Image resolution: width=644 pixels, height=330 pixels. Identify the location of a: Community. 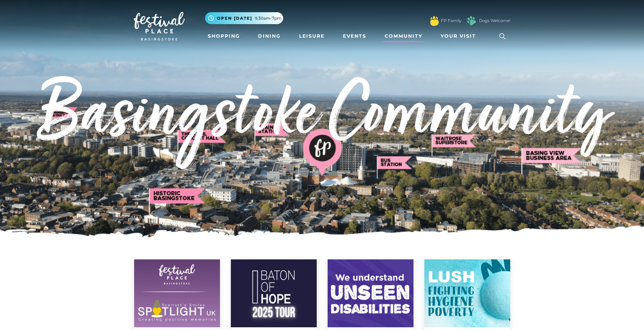
(403, 36).